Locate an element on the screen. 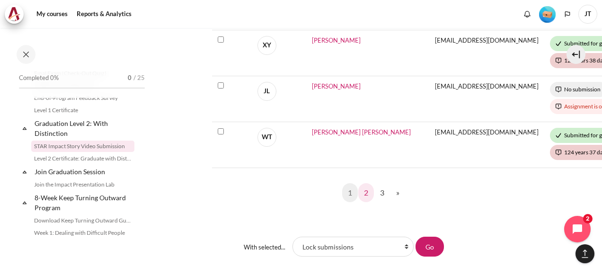 Image resolution: width=602 pixels, height=267 pixels. a: WT is located at coordinates (269, 137).